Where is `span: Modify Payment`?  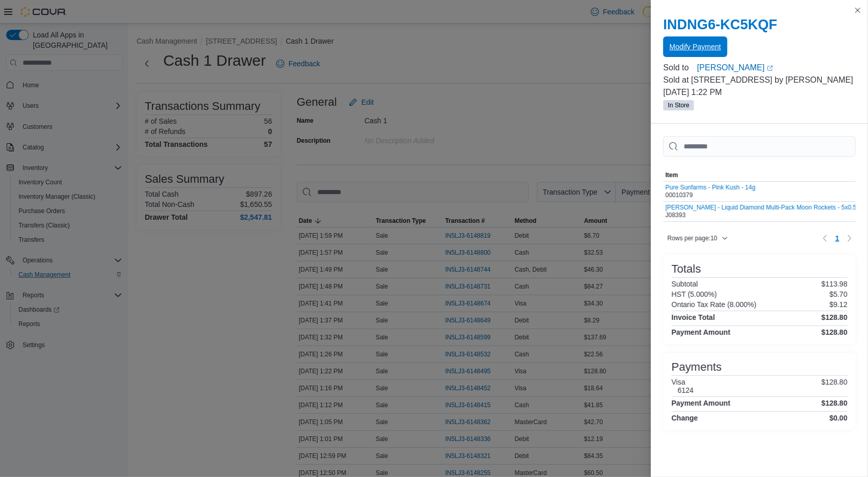 span: Modify Payment is located at coordinates (695, 47).